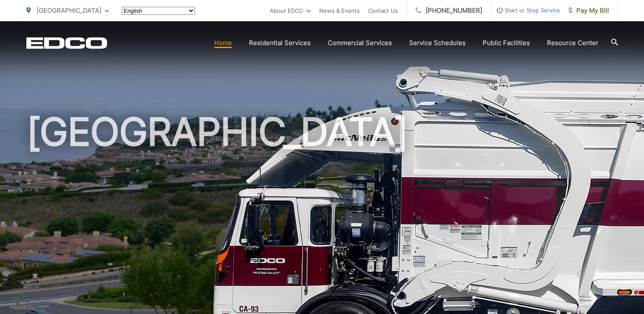  What do you see at coordinates (572, 43) in the screenshot?
I see `a: Resource Center` at bounding box center [572, 43].